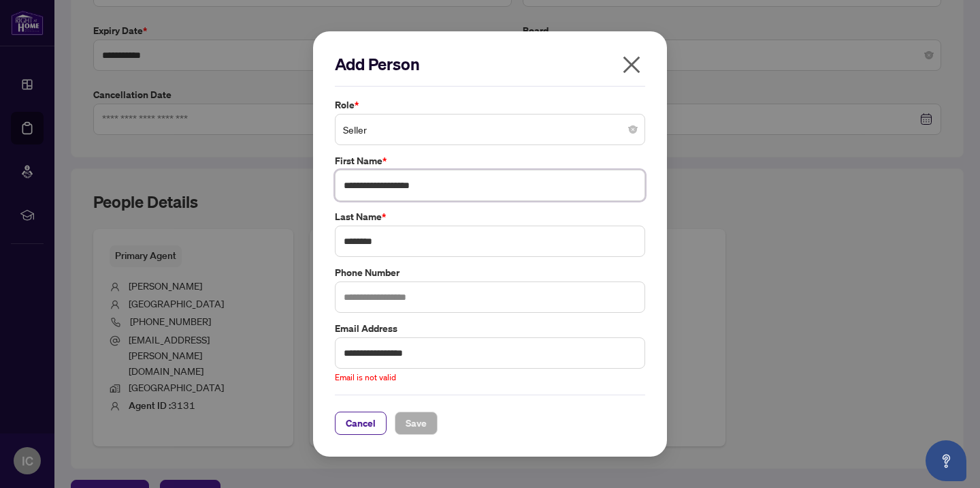 The height and width of the screenshot is (488, 980). What do you see at coordinates (365, 376) in the screenshot?
I see `span: Email is not valid` at bounding box center [365, 376].